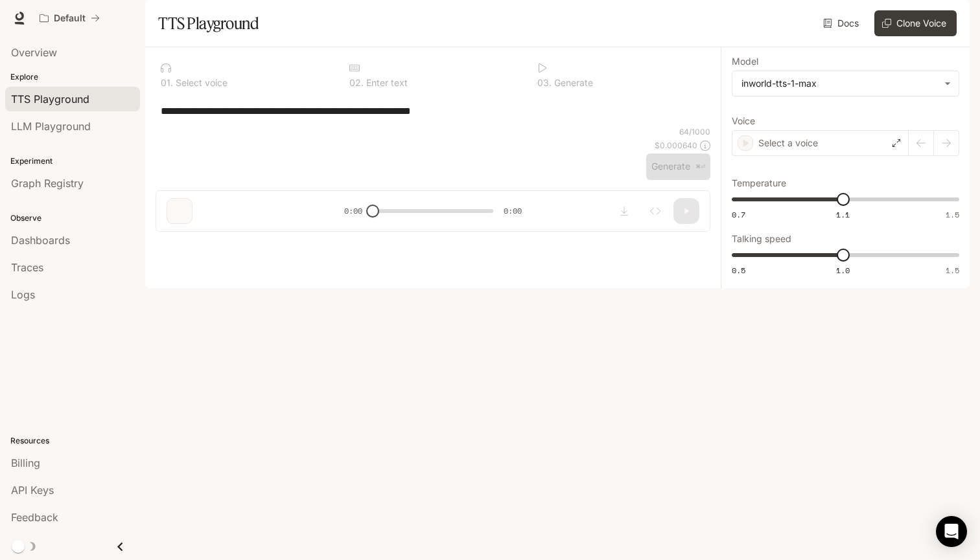 The width and height of the screenshot is (980, 560). Describe the element at coordinates (201, 83) in the screenshot. I see `p: Select voice` at that location.